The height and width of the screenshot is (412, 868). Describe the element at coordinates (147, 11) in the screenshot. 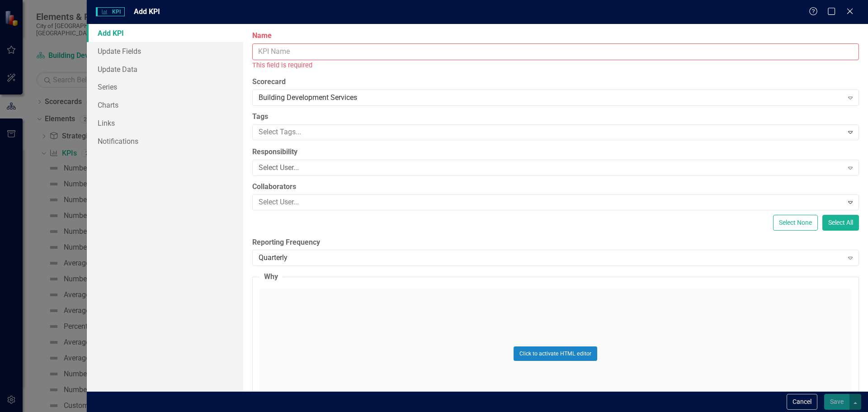

I see `span: Add KPI` at that location.